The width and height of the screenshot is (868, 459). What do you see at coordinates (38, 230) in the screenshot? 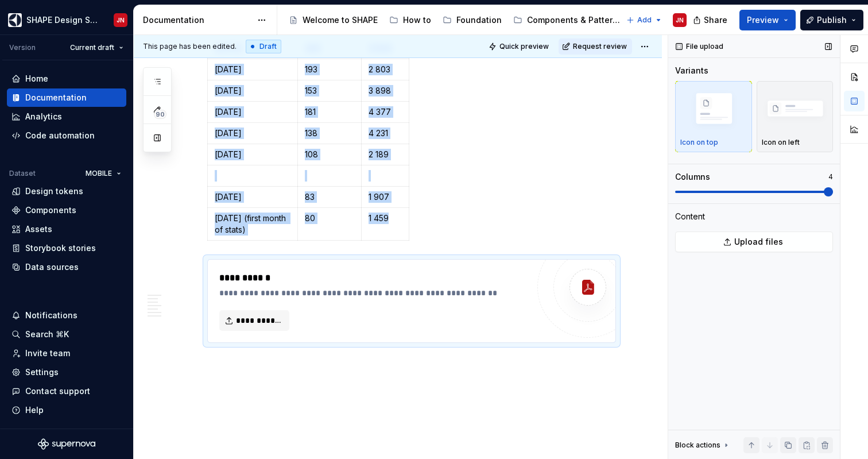
I see `div: Assets` at bounding box center [38, 230].